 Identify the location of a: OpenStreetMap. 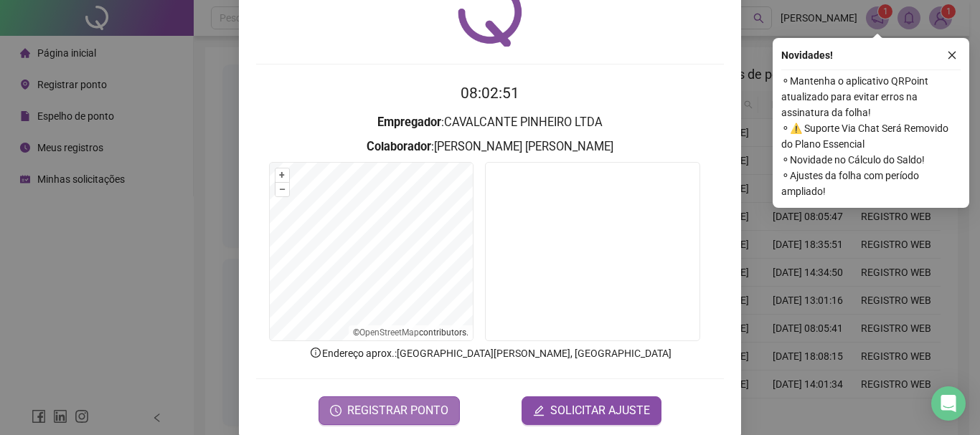
(388, 333).